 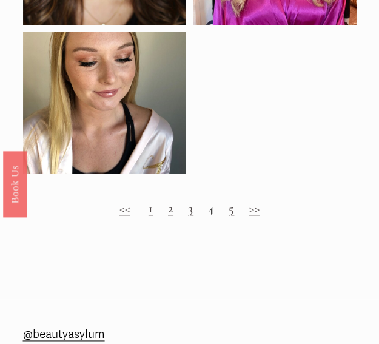 I want to click on a: Book Us, so click(x=15, y=183).